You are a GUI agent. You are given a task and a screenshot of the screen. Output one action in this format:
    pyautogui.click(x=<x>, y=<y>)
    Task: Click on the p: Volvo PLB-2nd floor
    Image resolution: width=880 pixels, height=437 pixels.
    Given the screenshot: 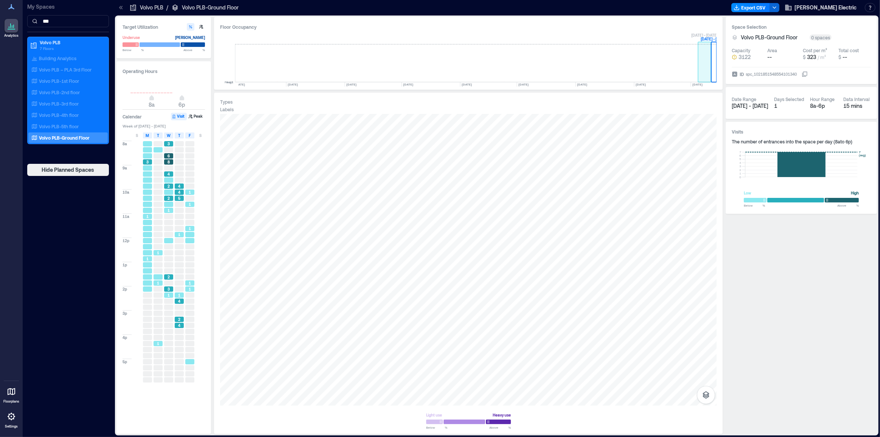 What is the action you would take?
    pyautogui.click(x=59, y=92)
    